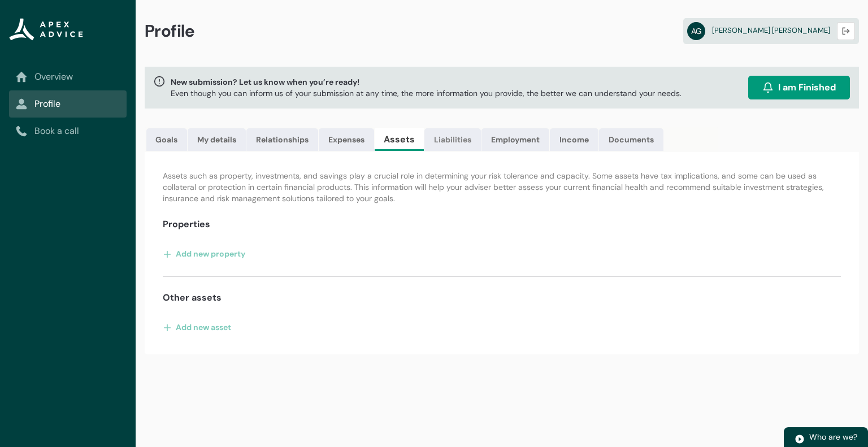 Image resolution: width=868 pixels, height=447 pixels. What do you see at coordinates (346, 140) in the screenshot?
I see `li: Expenses` at bounding box center [346, 140].